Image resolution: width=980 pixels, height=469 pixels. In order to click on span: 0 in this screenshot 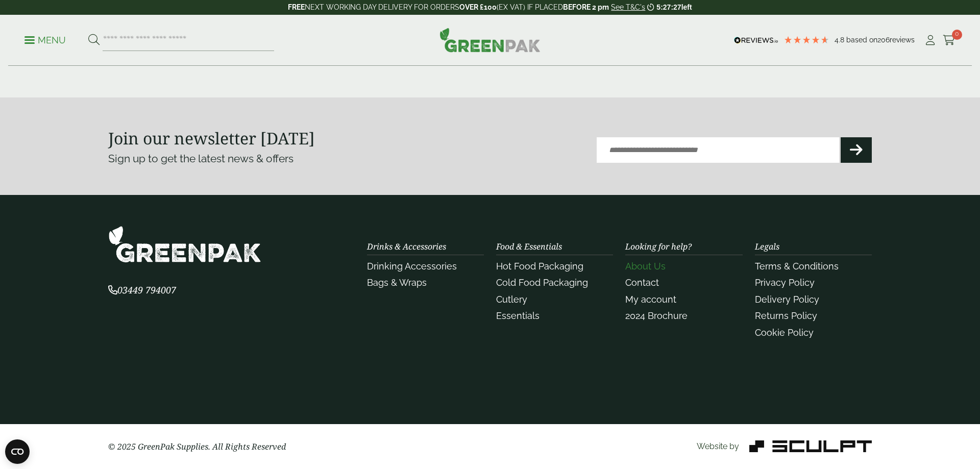, I will do `click(957, 35)`.